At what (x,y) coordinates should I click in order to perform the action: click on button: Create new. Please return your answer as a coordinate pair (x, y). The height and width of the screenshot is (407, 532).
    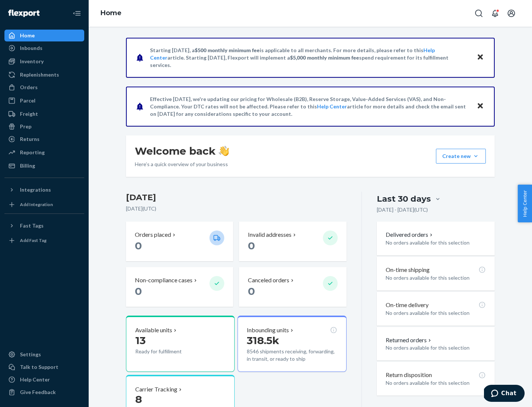
    Looking at the image, I should click on (461, 156).